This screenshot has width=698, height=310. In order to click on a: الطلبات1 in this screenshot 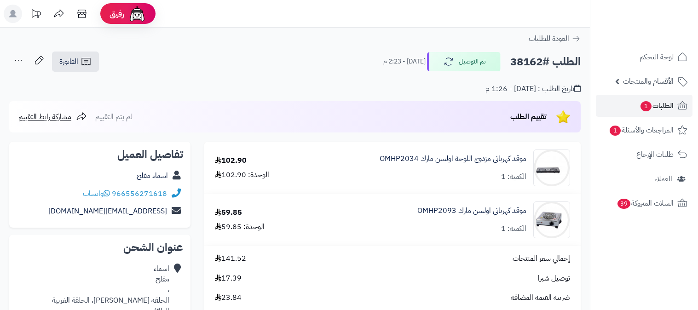, I will do `click(645, 106)`.